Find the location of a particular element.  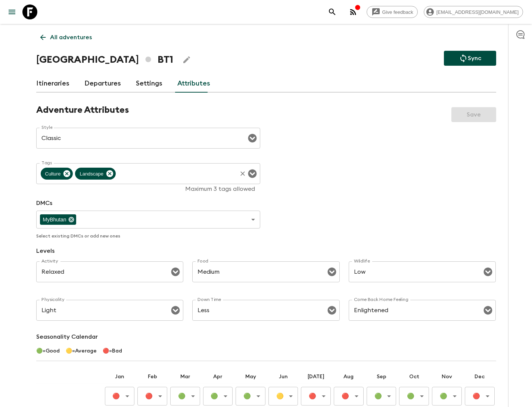

label: Physicality is located at coordinates (53, 299).